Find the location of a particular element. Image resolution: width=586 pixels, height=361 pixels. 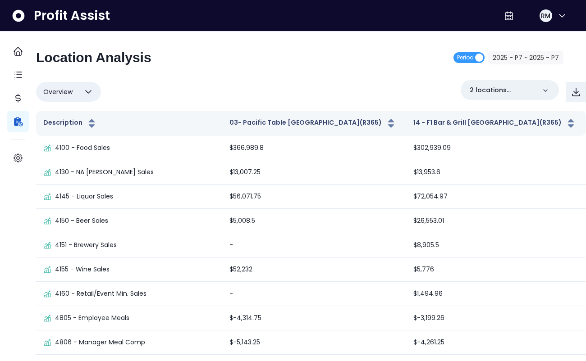

td: $72,054.97 is located at coordinates (496, 197).